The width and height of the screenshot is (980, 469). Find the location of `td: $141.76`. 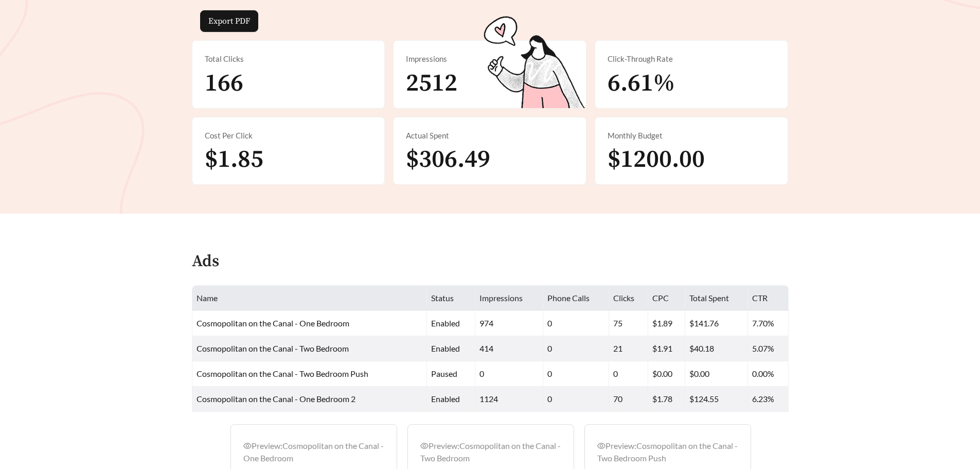

td: $141.76 is located at coordinates (717, 323).